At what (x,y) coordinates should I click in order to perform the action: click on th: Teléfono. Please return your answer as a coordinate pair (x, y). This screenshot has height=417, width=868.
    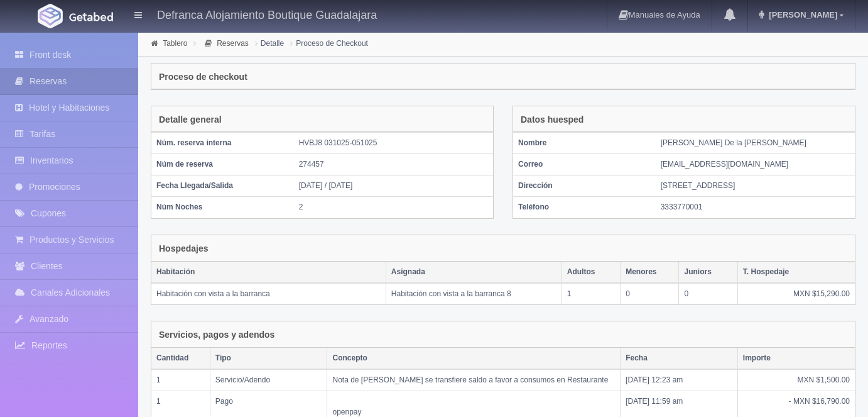
    Looking at the image, I should click on (584, 207).